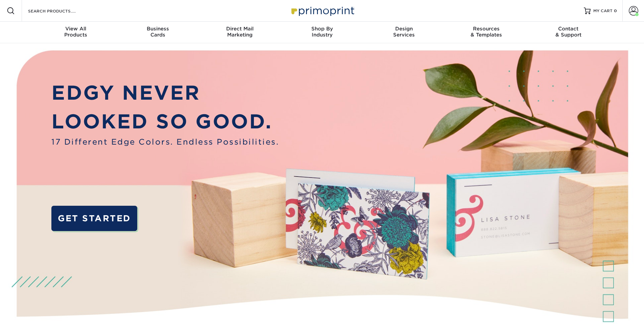 Image resolution: width=644 pixels, height=324 pixels. Describe the element at coordinates (165, 93) in the screenshot. I see `p: EDGY NEVER` at that location.